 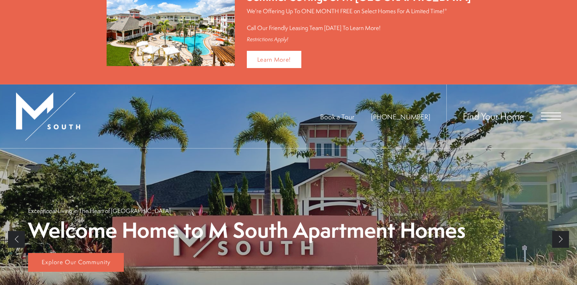 I want to click on a: Call Us at 813-570-8014, so click(x=400, y=117).